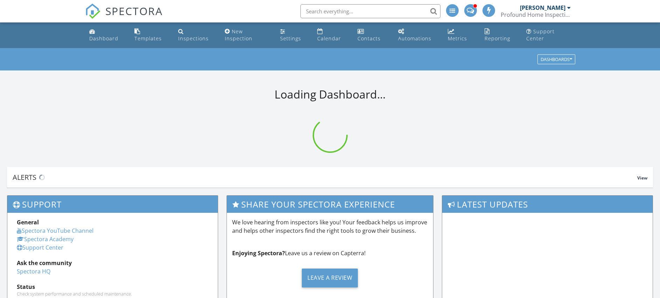 This screenshot has width=660, height=298. What do you see at coordinates (370, 11) in the screenshot?
I see `input: Search everything...` at bounding box center [370, 11].